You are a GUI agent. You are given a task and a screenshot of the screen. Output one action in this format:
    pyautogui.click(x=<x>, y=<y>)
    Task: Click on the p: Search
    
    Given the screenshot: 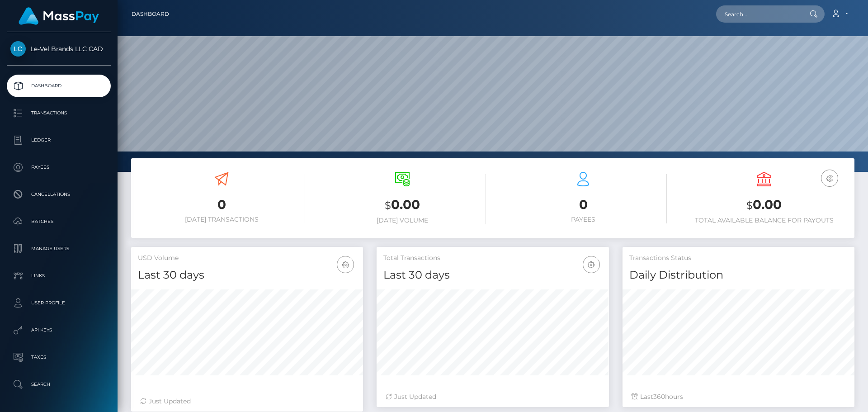 What is the action you would take?
    pyautogui.click(x=59, y=385)
    